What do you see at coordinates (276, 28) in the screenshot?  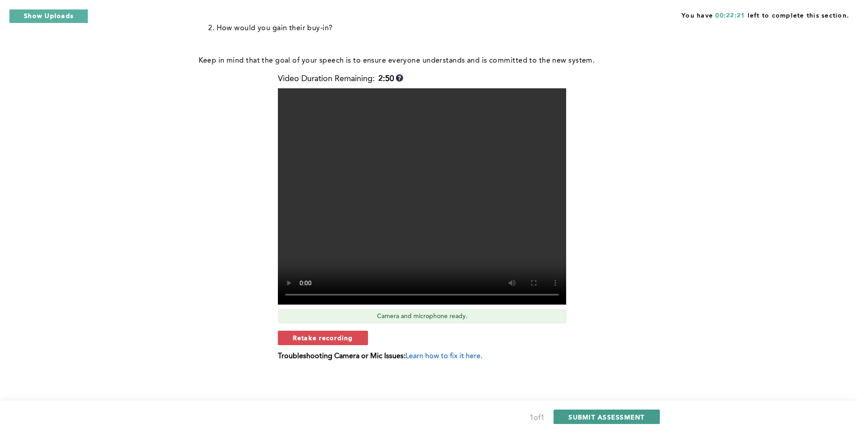 I see `span: How would you gain their buy-in?` at bounding box center [276, 28].